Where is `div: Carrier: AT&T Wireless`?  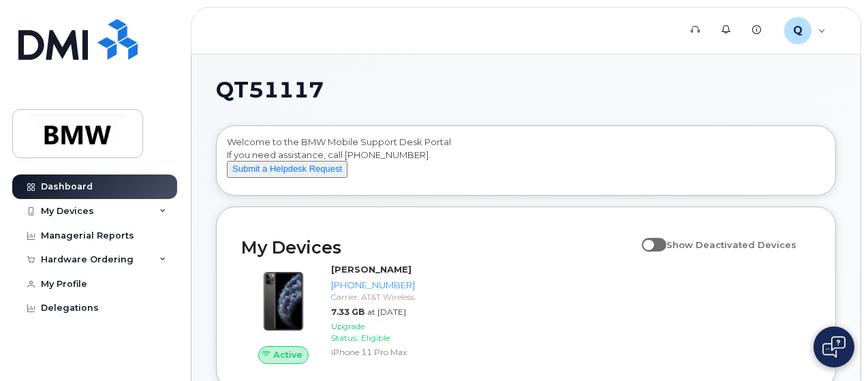 div: Carrier: AT&T Wireless is located at coordinates (373, 296).